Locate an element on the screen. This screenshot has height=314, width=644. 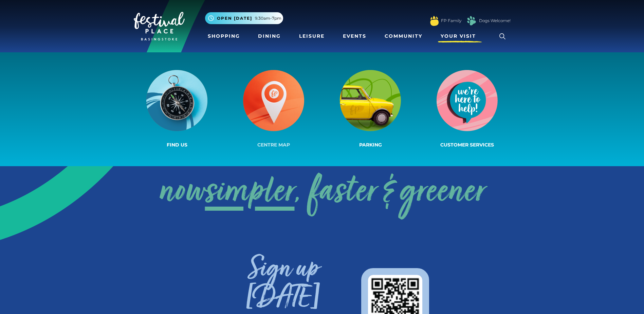
span: simpler is located at coordinates (250, 193).